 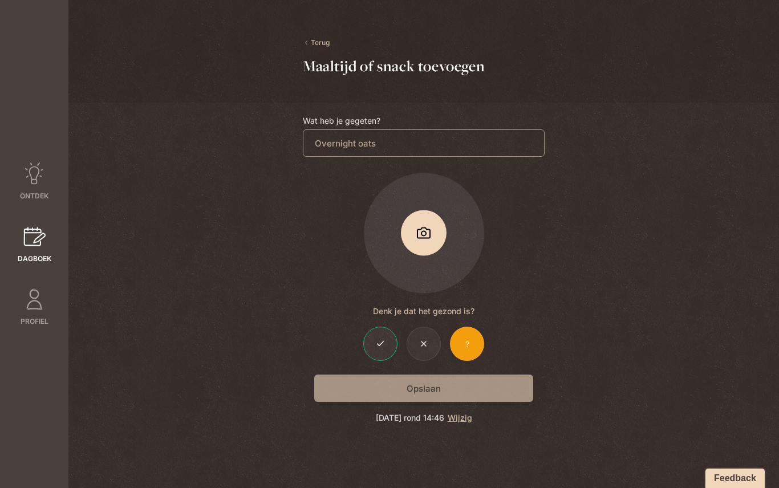 I want to click on input: Bijv. Fruit met melk en granola, so click(x=423, y=143).